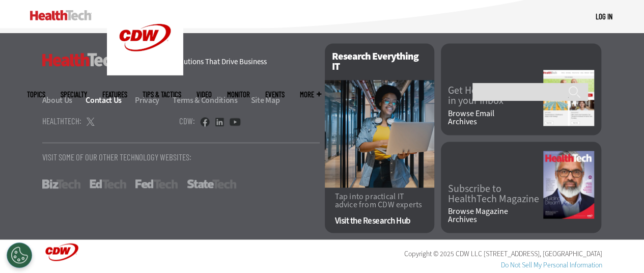 This screenshot has height=273, width=644. Describe the element at coordinates (495, 194) in the screenshot. I see `a: Subscribe toHealthTech Magazine` at that location.